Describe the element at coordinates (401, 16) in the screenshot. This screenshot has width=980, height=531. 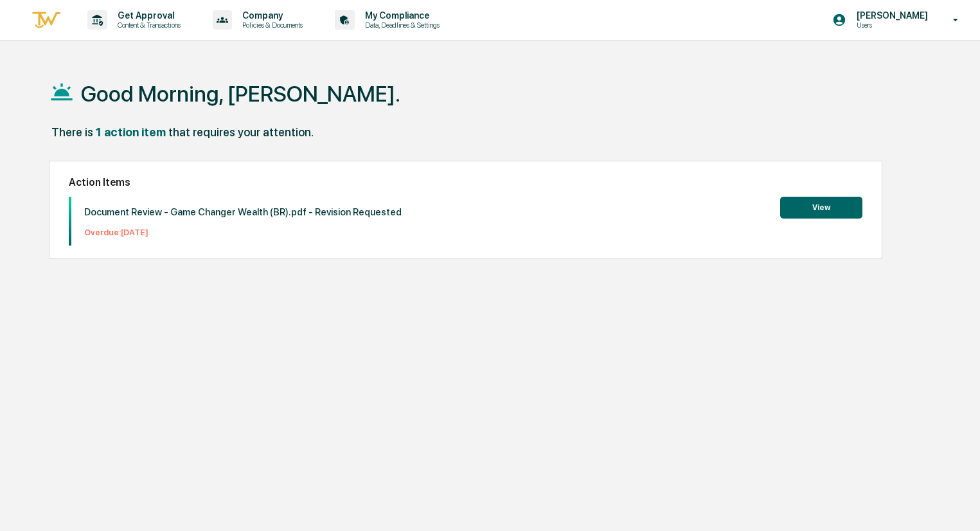
I see `p: My Compliance` at that location.